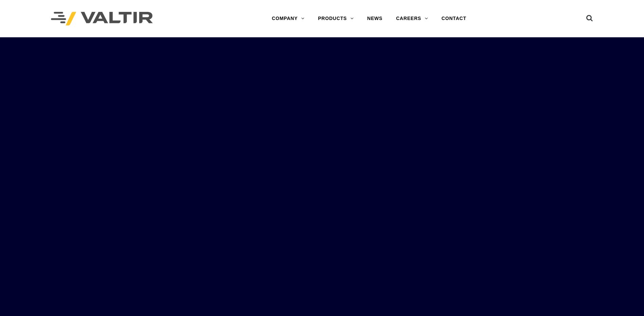 The width and height of the screenshot is (644, 316). Describe the element at coordinates (454, 19) in the screenshot. I see `a: CONTACT` at that location.